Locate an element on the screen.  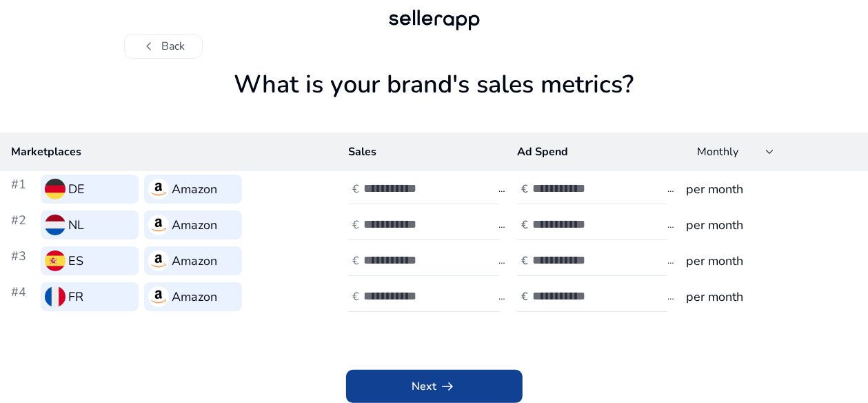
h3: #2 is located at coordinates (23, 225).